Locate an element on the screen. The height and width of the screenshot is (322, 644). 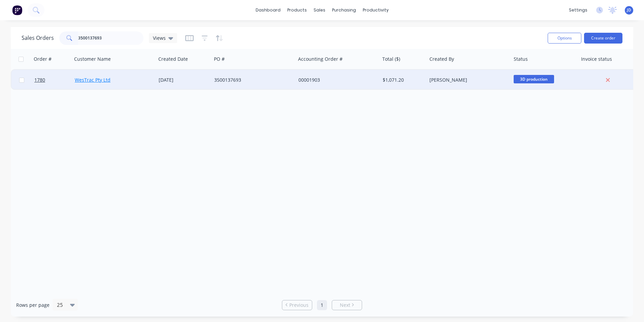
div: Total ($) is located at coordinates (391, 59).